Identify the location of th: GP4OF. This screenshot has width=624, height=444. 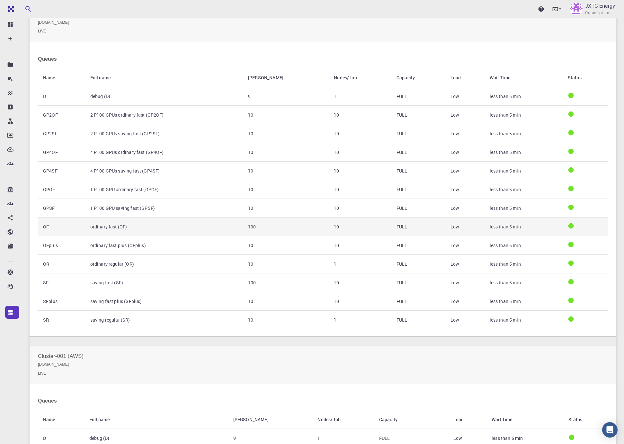
(61, 152).